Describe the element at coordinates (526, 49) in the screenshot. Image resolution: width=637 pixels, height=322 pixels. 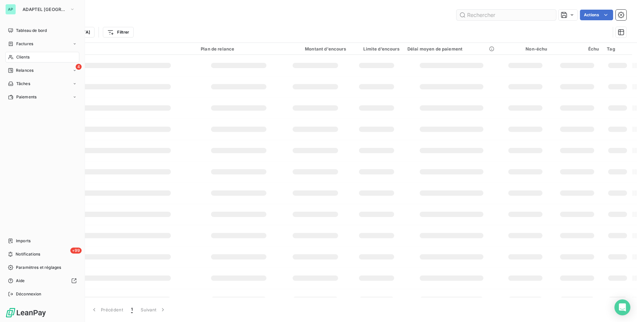
I see `div: Non-échu` at that location.